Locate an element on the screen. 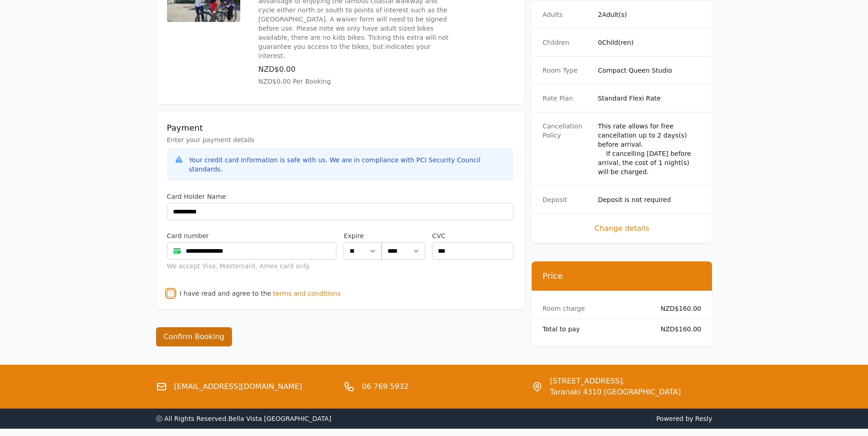  dd: Compact Queen Studio is located at coordinates (650, 71).